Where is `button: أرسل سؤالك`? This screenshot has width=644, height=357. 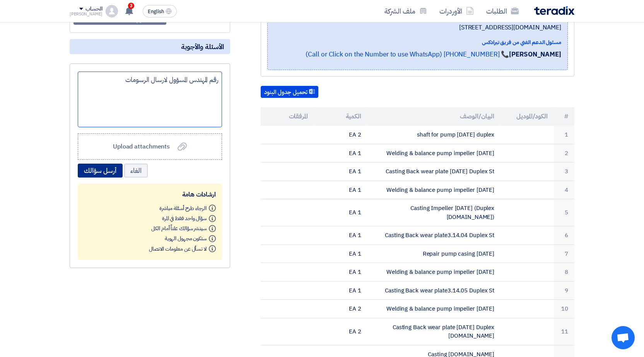
button: أرسل سؤالك is located at coordinates (100, 171).